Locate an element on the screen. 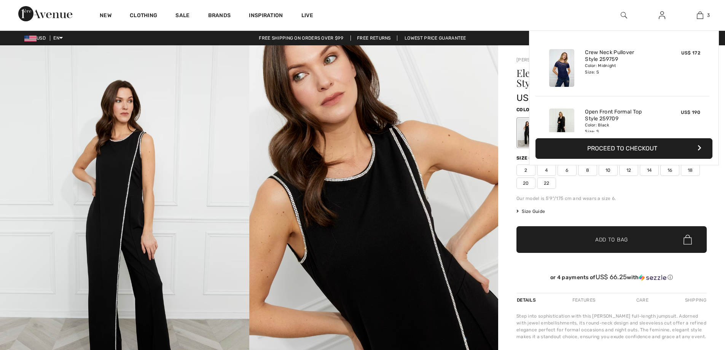  img: Crew Neck Pullover Style 259759 is located at coordinates (561, 68).